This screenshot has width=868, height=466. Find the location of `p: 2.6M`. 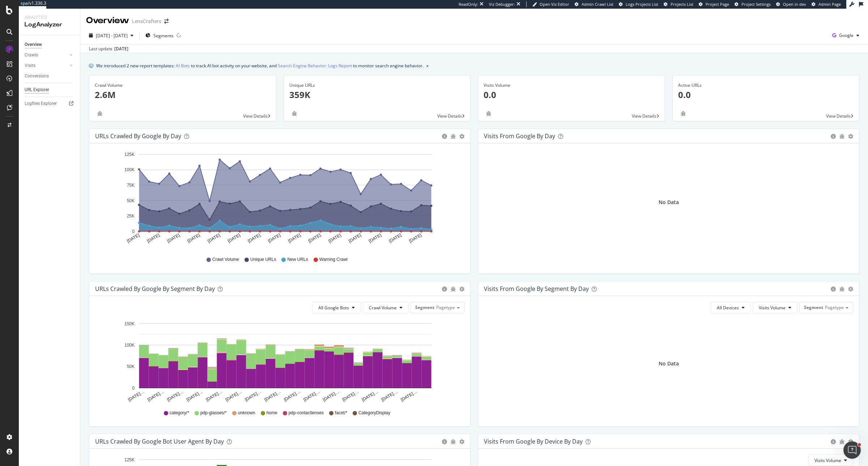

p: 2.6M is located at coordinates (183, 95).